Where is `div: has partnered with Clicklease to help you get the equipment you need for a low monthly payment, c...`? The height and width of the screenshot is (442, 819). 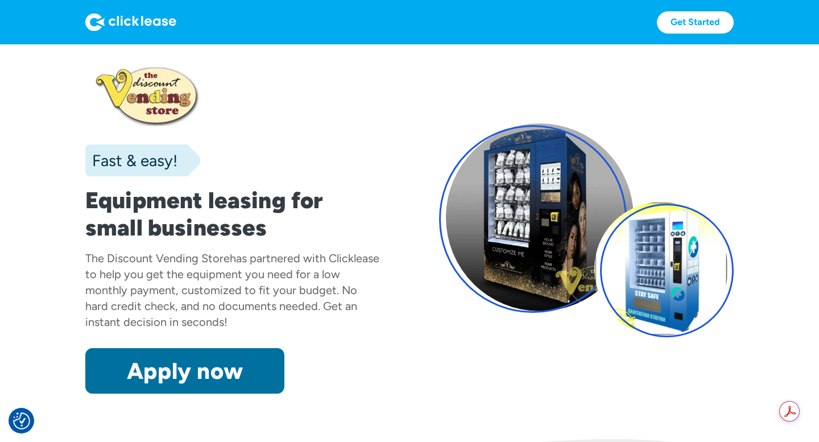 div: has partnered with Clicklease to help you get the equipment you need for a low monthly payment, c... is located at coordinates (232, 290).